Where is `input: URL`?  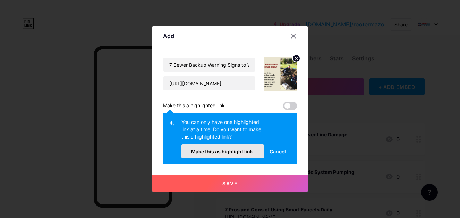
input: URL is located at coordinates (209, 83).